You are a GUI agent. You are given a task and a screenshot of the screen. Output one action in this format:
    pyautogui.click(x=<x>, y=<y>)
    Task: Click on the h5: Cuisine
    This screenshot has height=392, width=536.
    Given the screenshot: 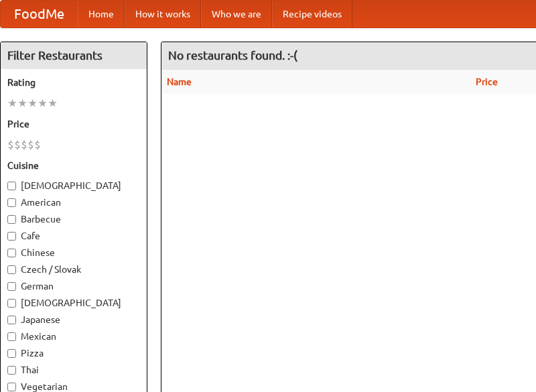 What is the action you would take?
    pyautogui.click(x=74, y=166)
    